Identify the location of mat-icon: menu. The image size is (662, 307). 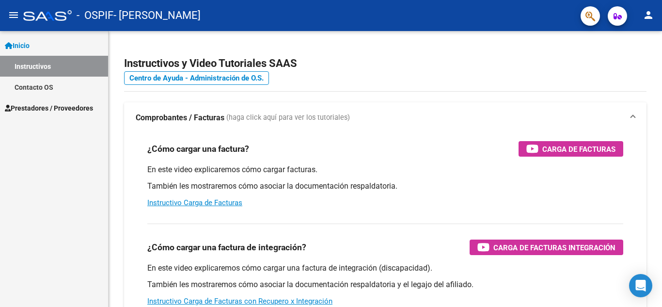
(14, 15).